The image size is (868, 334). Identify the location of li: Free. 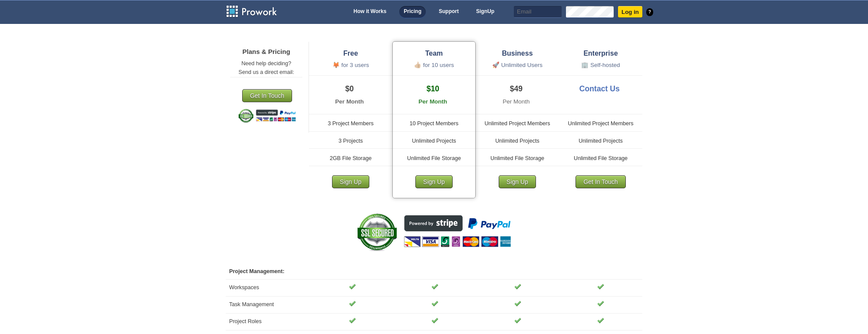
(351, 58).